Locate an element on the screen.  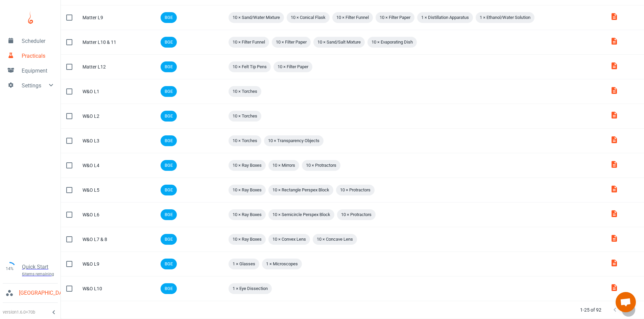
span: 1 × Glasses is located at coordinates (244, 264).